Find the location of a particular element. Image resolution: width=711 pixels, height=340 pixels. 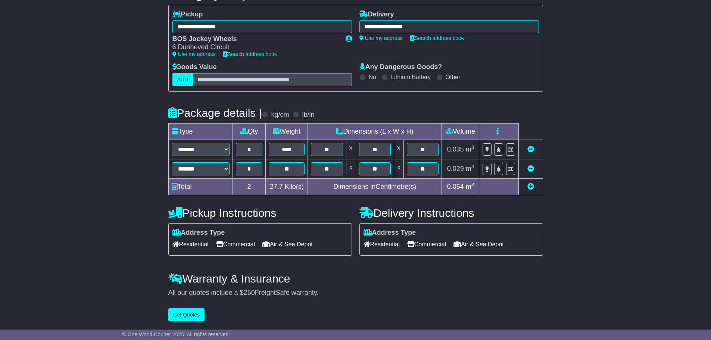

label: Pickup is located at coordinates (188, 15).